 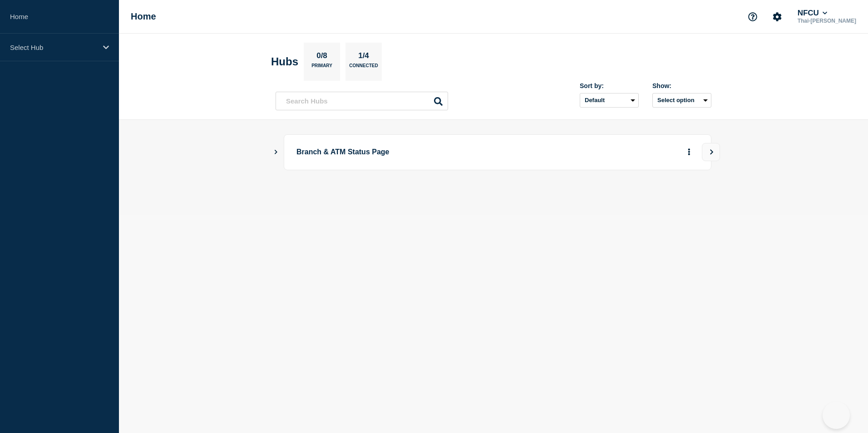 I want to click on button: Show Connected Hubs, so click(x=276, y=152).